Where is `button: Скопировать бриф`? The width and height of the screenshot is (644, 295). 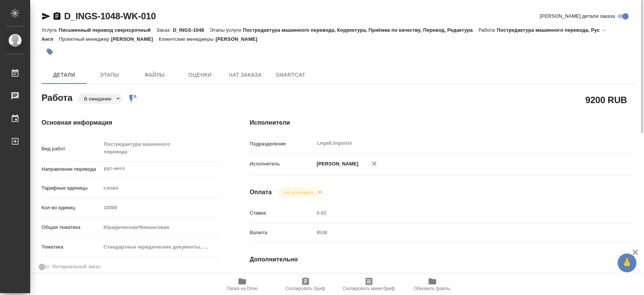
button: Скопировать бриф is located at coordinates (306, 284).